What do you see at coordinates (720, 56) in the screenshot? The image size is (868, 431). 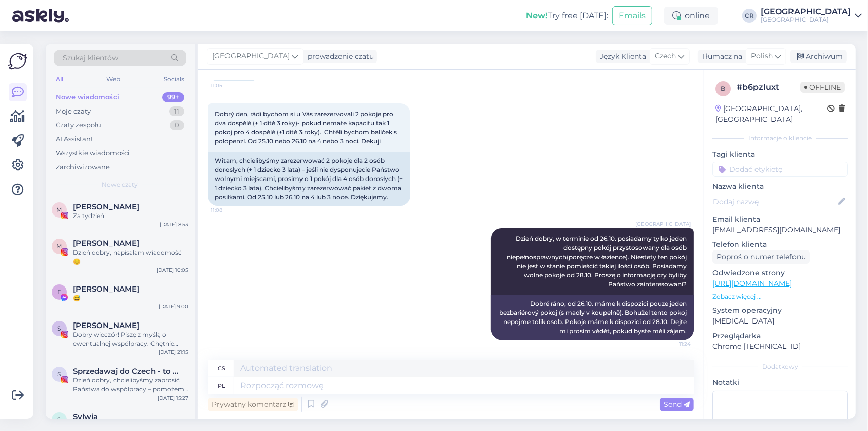 I see `div: Tłumacz na` at bounding box center [720, 56].